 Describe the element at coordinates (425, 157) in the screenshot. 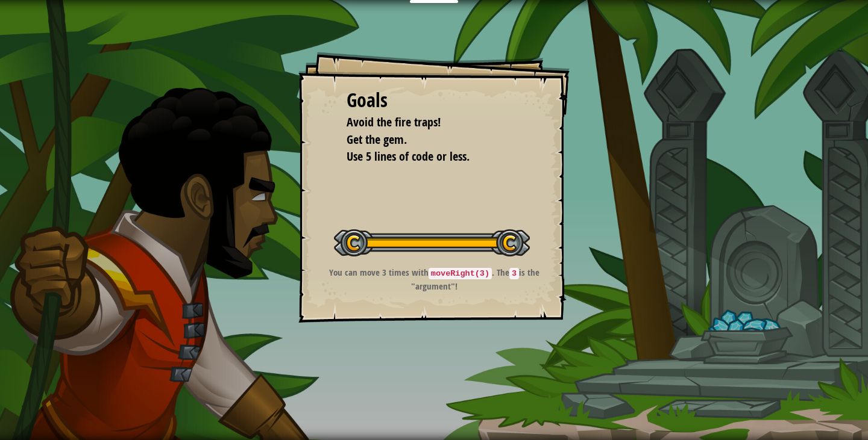

I see `li: Use 5 lines of code or less.` at that location.